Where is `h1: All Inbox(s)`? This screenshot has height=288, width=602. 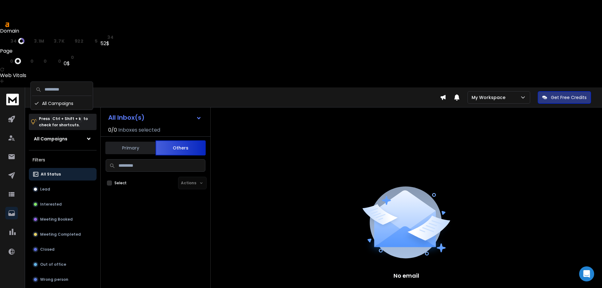 h1: All Inbox(s) is located at coordinates (126, 118).